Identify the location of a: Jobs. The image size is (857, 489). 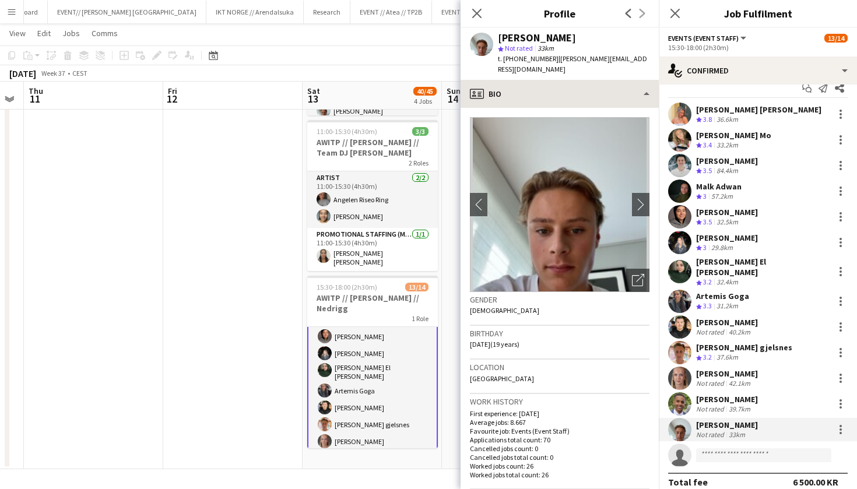
(71, 33).